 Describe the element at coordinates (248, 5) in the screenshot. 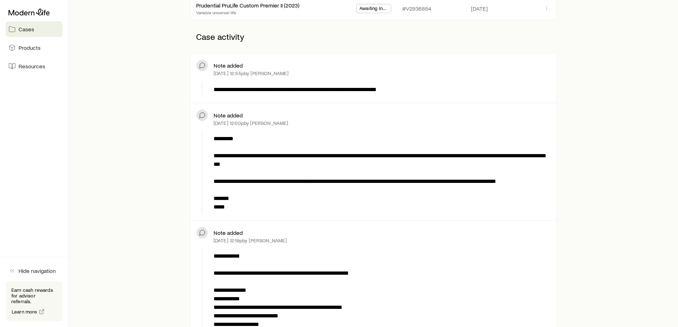

I see `a: Prudential PruLife Custom Premier II (2023)` at that location.